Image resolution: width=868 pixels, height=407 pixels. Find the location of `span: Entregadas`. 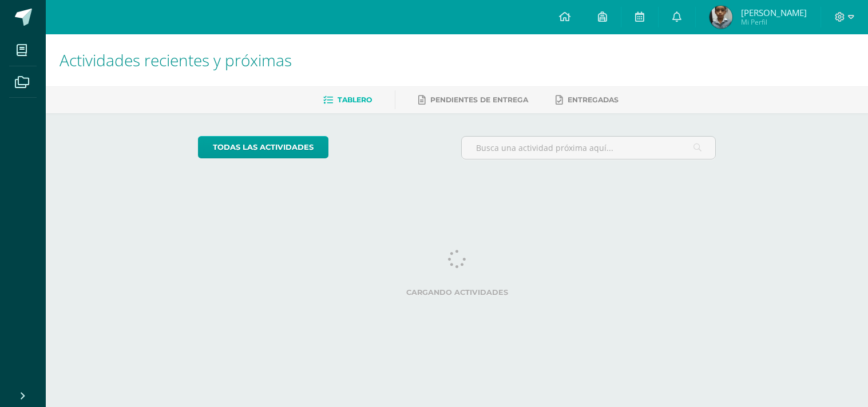

span: Entregadas is located at coordinates (593, 100).